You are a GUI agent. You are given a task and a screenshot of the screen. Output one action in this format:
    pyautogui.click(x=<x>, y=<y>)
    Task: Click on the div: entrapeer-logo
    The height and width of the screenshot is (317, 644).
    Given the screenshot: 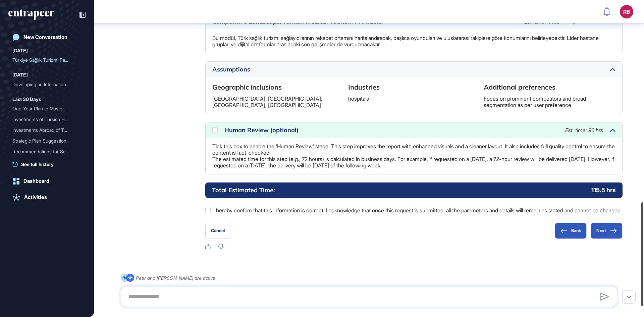 What is the action you would take?
    pyautogui.click(x=31, y=15)
    